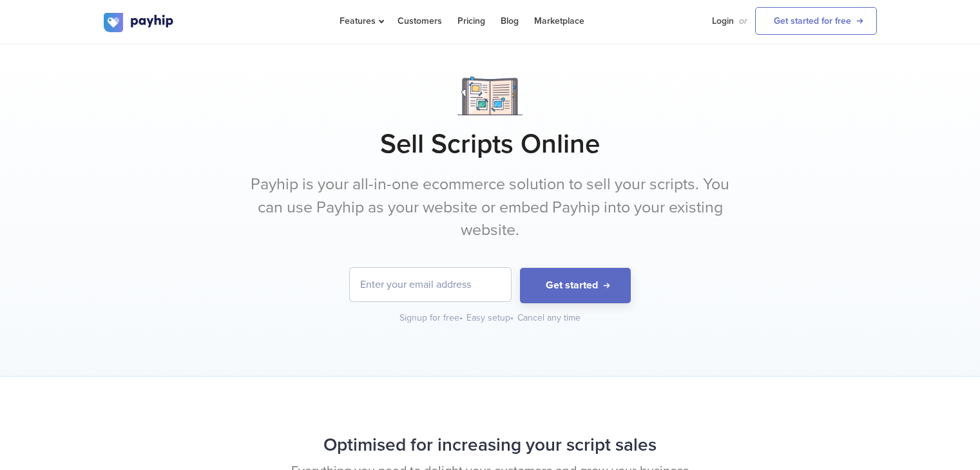  I want to click on img: logo.svg, so click(140, 23).